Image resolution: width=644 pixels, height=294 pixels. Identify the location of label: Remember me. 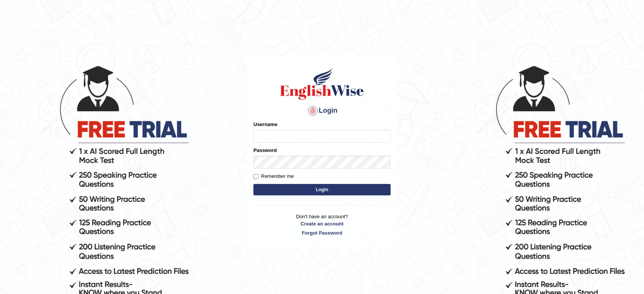
(273, 177).